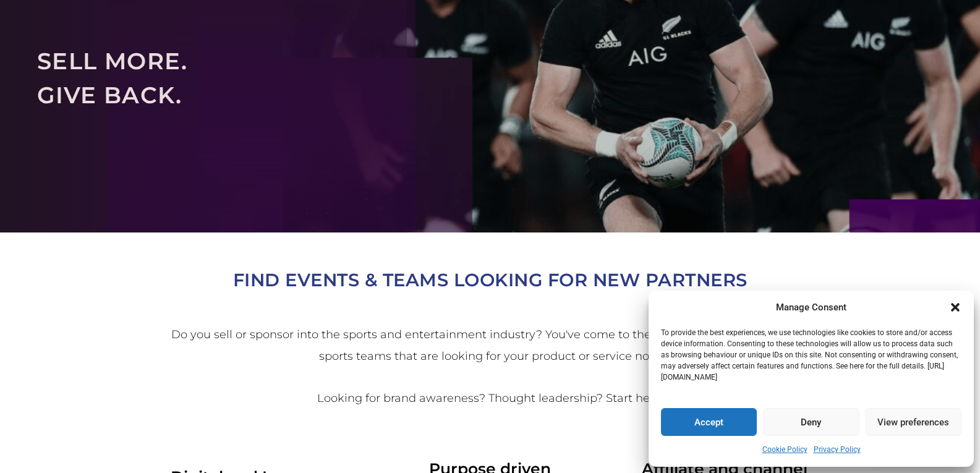  I want to click on p: To provide the best experiences, we use technologies like cookies to store and/or access device i..., so click(811, 355).